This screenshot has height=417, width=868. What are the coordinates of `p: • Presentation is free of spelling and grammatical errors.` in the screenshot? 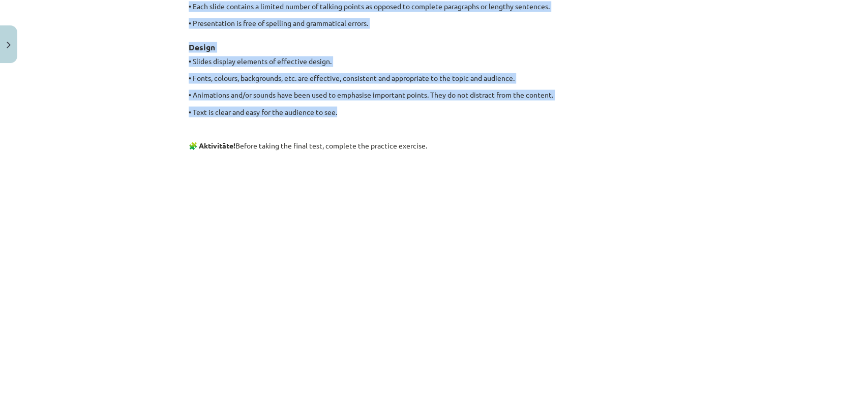 It's located at (434, 23).